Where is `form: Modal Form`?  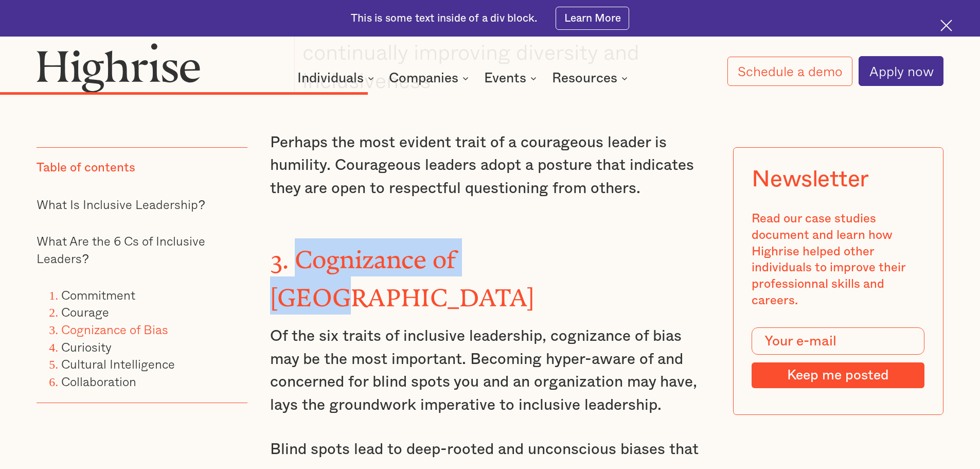
form: Modal Form is located at coordinates (839, 358).